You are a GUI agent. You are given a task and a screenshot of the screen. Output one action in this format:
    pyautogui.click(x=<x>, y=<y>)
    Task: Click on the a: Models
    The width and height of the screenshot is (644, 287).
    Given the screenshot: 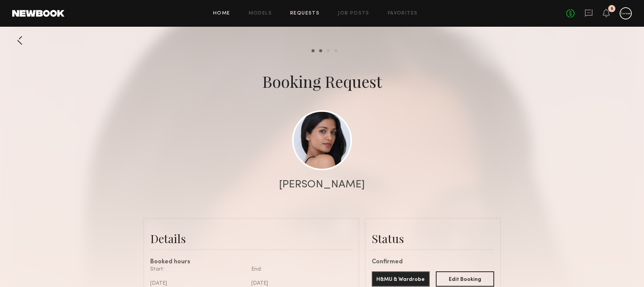 What is the action you would take?
    pyautogui.click(x=260, y=13)
    